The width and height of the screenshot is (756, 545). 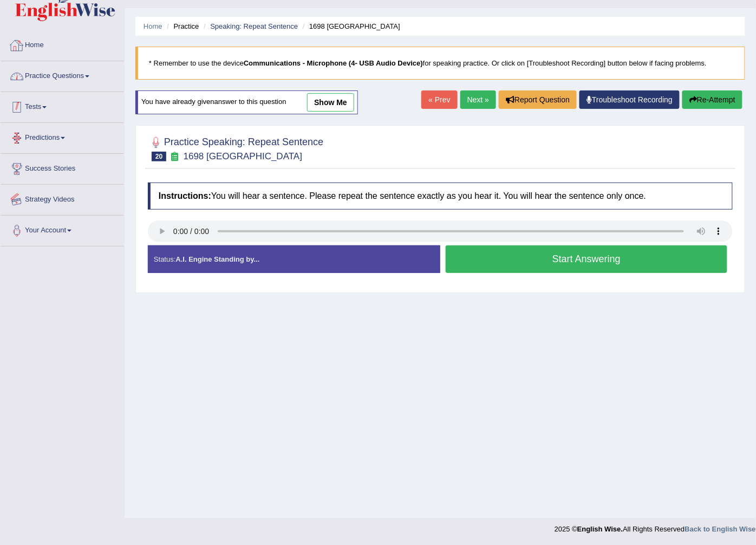 I want to click on blockquote: * Remember to use the device for speaking practice. Or click on [Troubleshoot Recording] button b..., so click(x=441, y=63).